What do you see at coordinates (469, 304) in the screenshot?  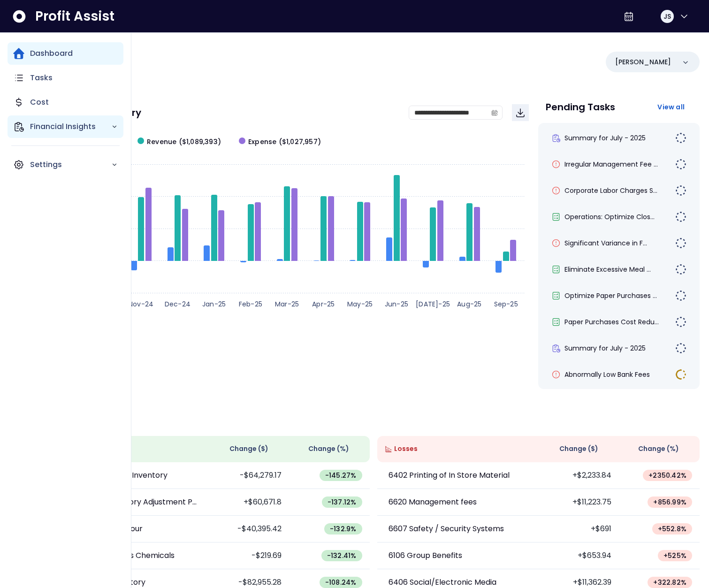 I see `text: Aug-25` at bounding box center [469, 304].